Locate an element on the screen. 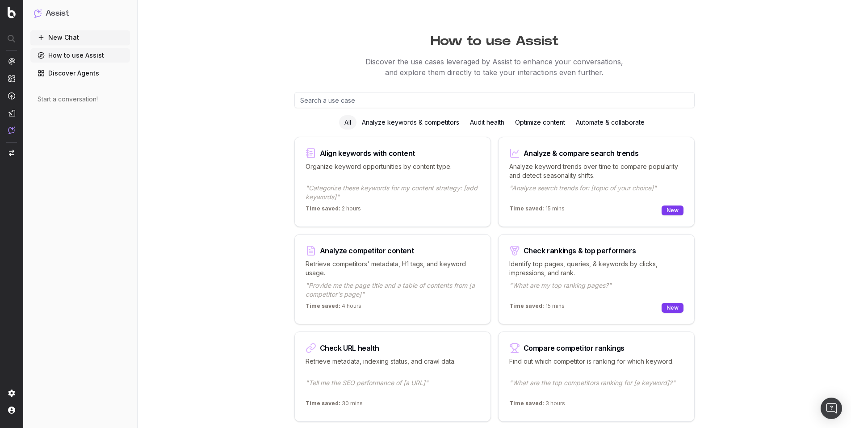  img: Studio is located at coordinates (12, 113).